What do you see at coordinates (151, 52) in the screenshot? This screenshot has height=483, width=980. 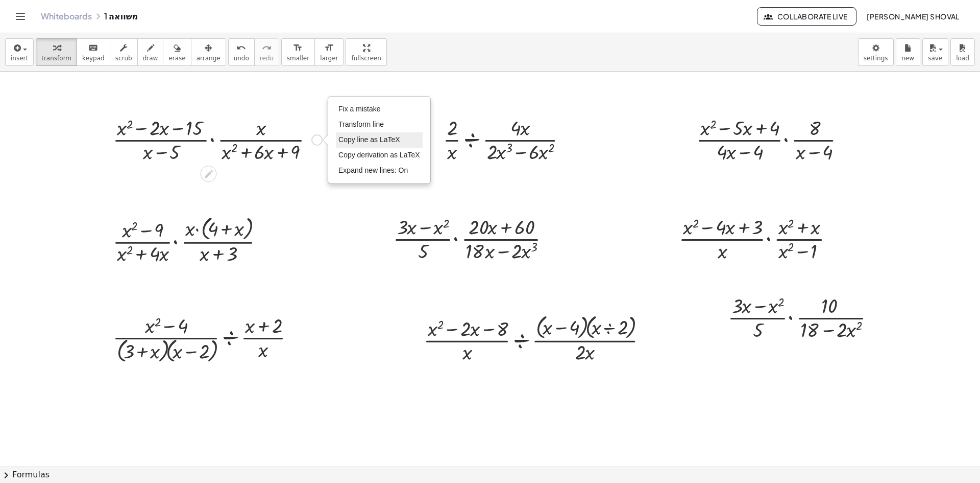 I see `button: draw` at bounding box center [151, 52].